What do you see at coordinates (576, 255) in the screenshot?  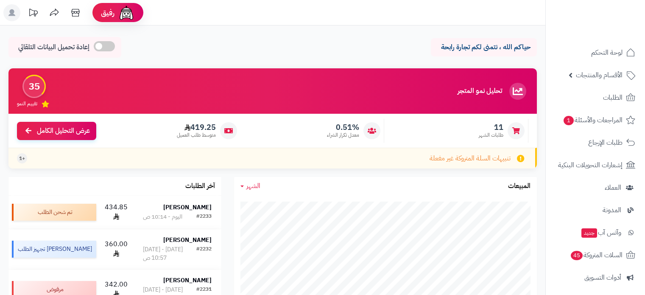 I see `span: 45` at bounding box center [576, 255].